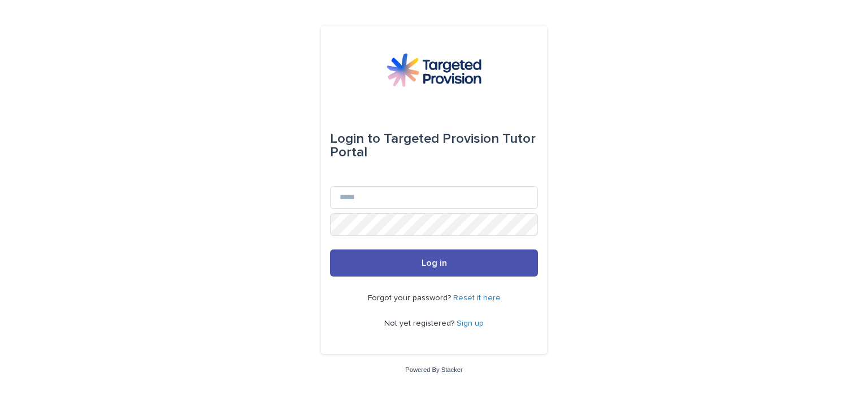  I want to click on span: Login to, so click(355, 139).